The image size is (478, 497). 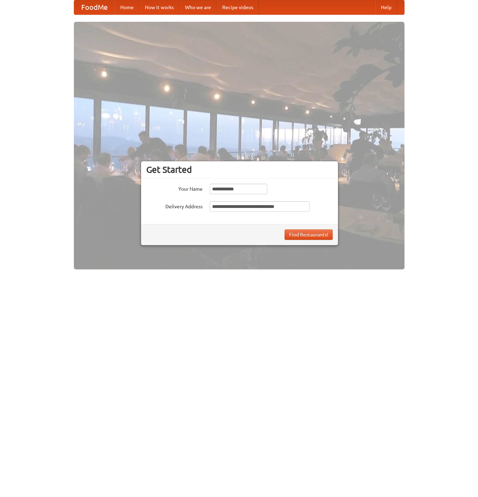 I want to click on button: Find Restaurants!, so click(x=308, y=235).